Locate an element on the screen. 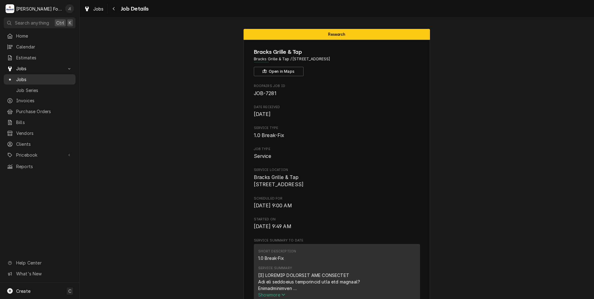  a: Home is located at coordinates (39, 36).